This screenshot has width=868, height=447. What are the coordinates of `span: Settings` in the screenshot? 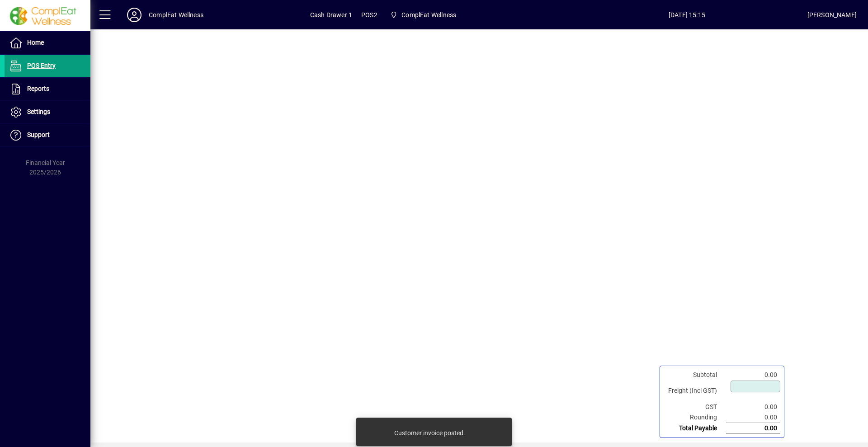 It's located at (39, 112).